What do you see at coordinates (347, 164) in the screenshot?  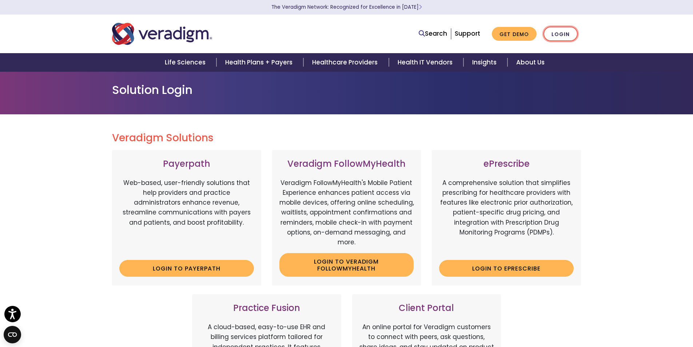 I see `h3: Veradigm FollowMyHealth` at bounding box center [347, 164].